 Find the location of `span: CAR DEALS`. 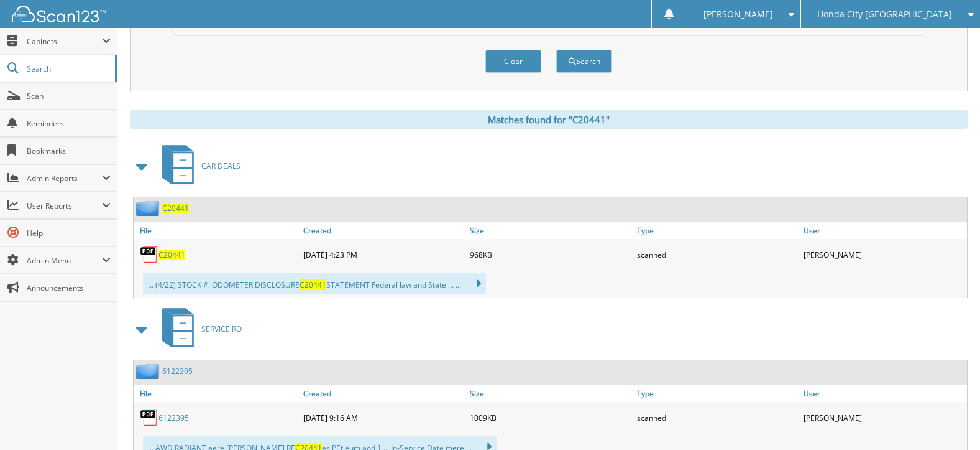

span: CAR DEALS is located at coordinates (220, 165).